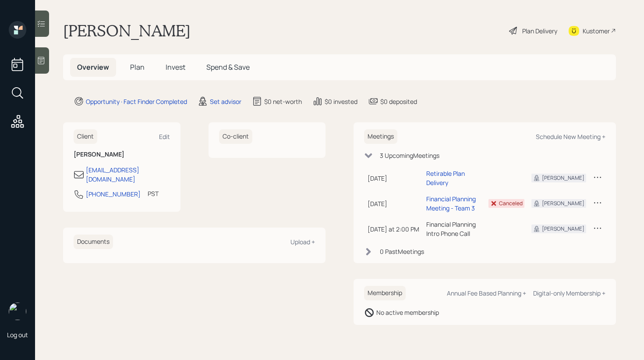  I want to click on span: Plan, so click(137, 67).